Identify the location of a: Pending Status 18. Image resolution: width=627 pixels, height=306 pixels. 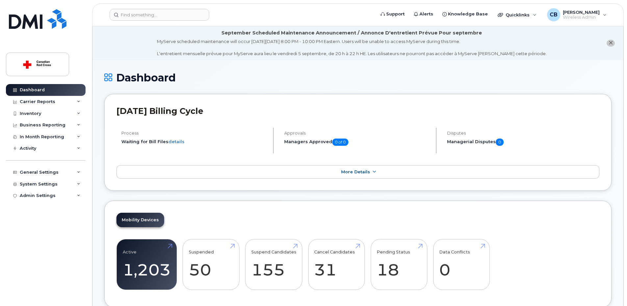
(399, 265).